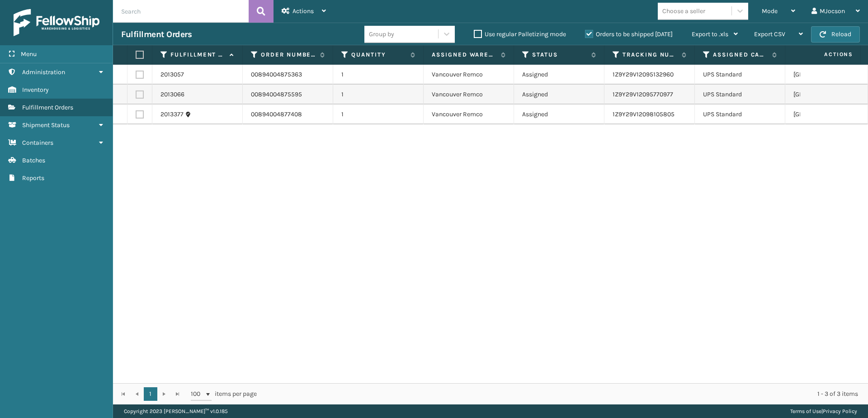 This screenshot has width=868, height=418. Describe the element at coordinates (560, 55) in the screenshot. I see `label: Status` at that location.